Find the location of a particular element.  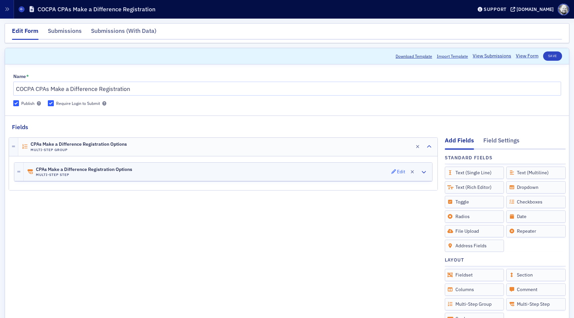

div: Edit is located at coordinates (401, 172).